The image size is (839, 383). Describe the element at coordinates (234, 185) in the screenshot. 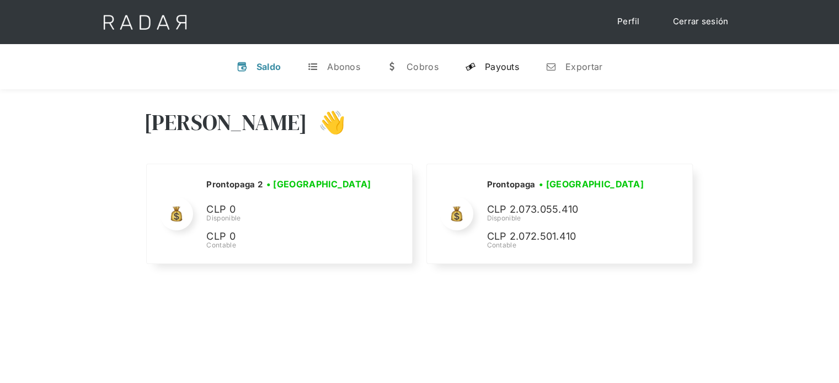

I see `h2: Prontopaga 2` at that location.